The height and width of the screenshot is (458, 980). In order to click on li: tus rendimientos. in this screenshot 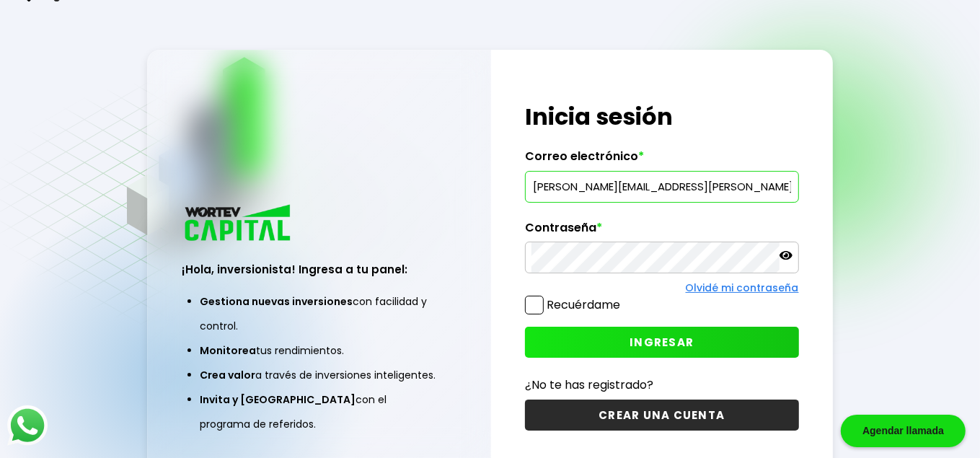, I will do `click(319, 351)`.